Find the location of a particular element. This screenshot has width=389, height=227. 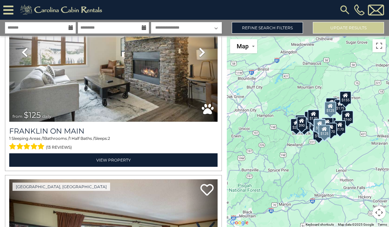

a: View Property is located at coordinates (113, 160).